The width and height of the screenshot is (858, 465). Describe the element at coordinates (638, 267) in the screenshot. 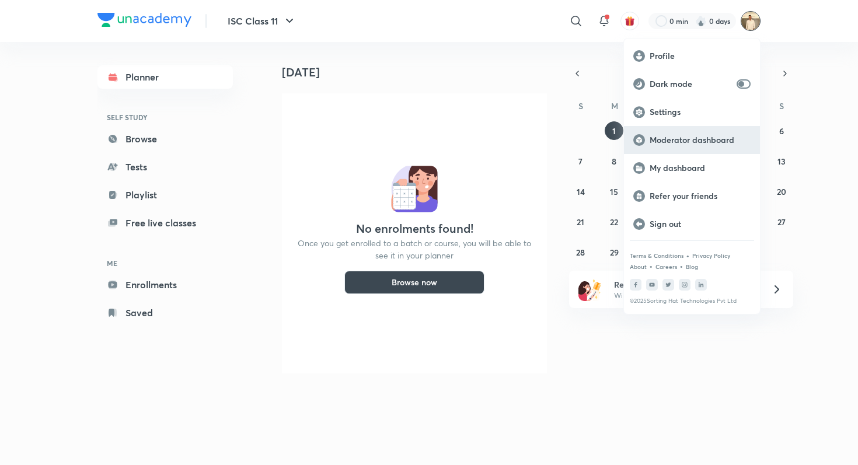

I see `p: About` at that location.